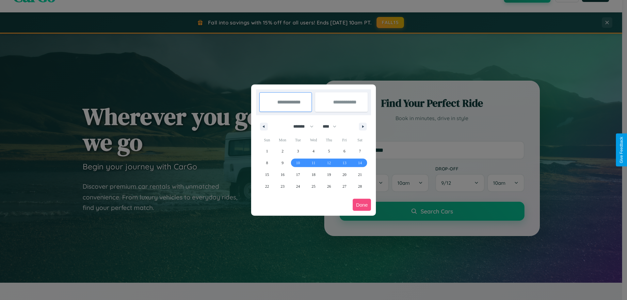  I want to click on button: 12, so click(329, 163).